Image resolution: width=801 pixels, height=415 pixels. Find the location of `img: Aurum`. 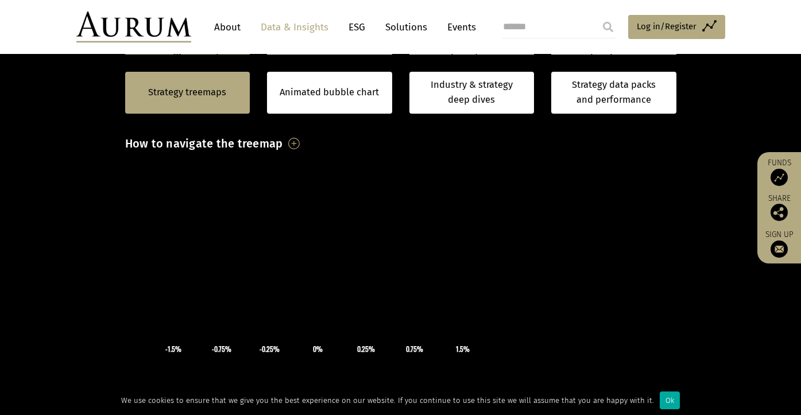

img: Aurum is located at coordinates (134, 27).